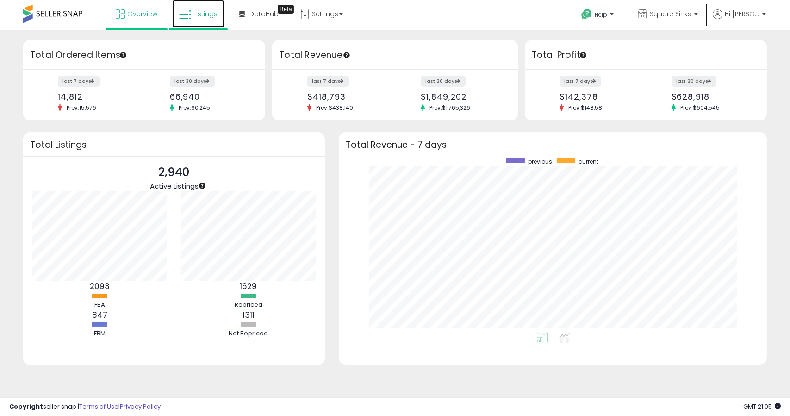 Image resolution: width=790 pixels, height=416 pixels. Describe the element at coordinates (85, 406) in the screenshot. I see `div: seller snap | |` at that location.